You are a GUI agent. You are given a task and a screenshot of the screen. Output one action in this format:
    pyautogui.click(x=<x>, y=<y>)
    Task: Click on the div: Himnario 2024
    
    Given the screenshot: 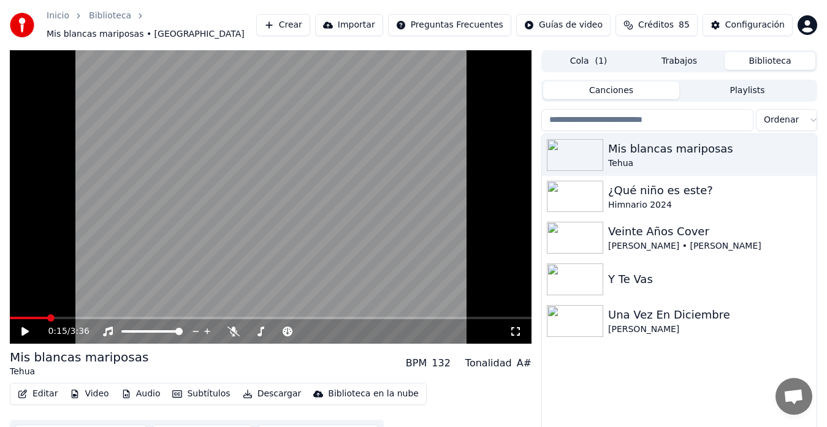 What is the action you would take?
    pyautogui.click(x=710, y=205)
    